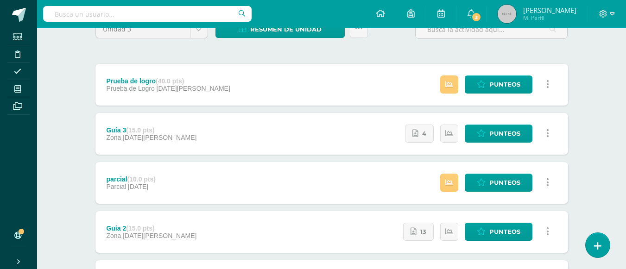  What do you see at coordinates (423, 231) in the screenshot?
I see `span: 13` at bounding box center [423, 231].